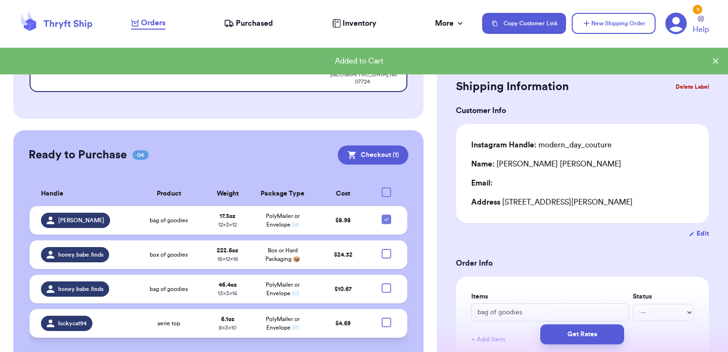 This screenshot has height=352, width=728. I want to click on span: $ 4.69, so click(343, 323).